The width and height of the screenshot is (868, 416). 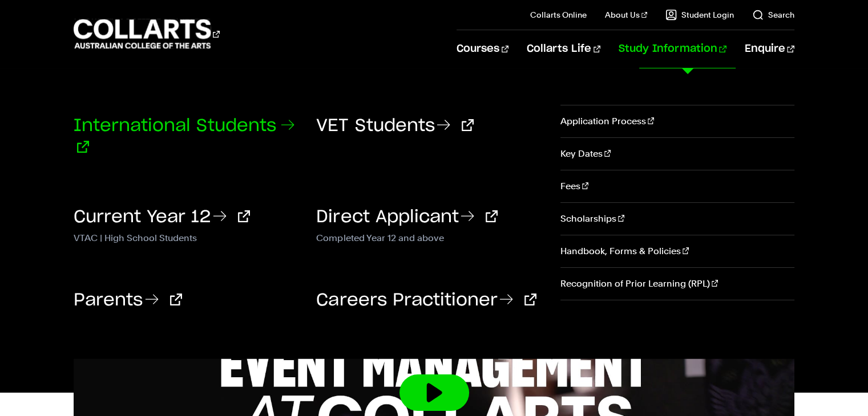 What do you see at coordinates (482, 49) in the screenshot?
I see `a: Courses` at bounding box center [482, 49].